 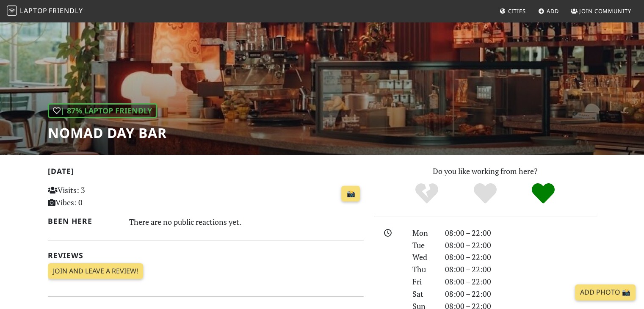 I want to click on h2: Been here, so click(x=83, y=221).